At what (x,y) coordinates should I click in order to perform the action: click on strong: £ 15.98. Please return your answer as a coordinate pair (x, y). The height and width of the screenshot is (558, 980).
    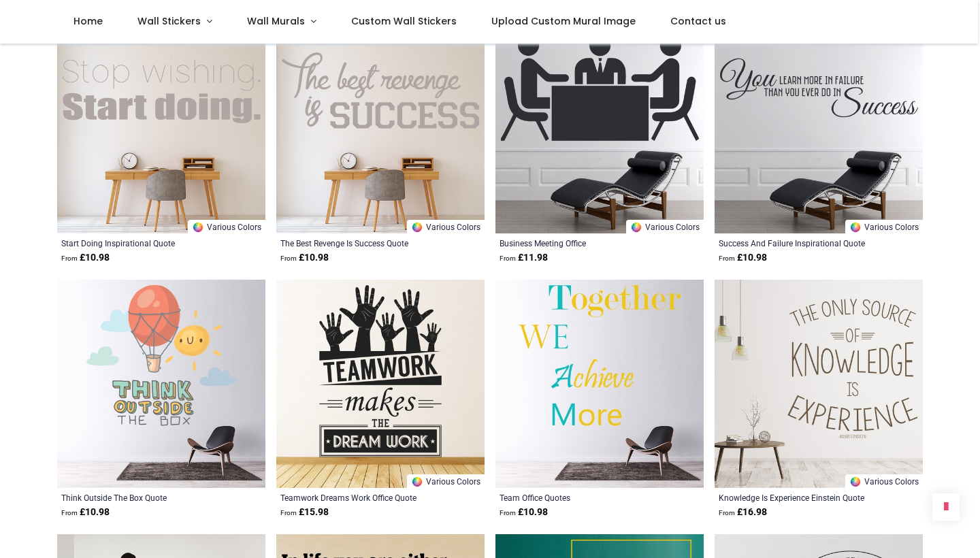
    Looking at the image, I should click on (304, 512).